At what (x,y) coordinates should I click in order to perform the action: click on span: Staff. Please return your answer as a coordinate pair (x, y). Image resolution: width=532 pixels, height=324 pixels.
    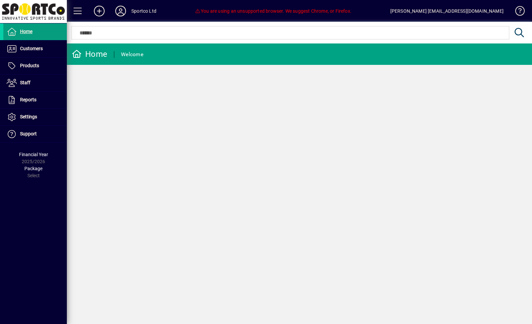
    Looking at the image, I should click on (25, 82).